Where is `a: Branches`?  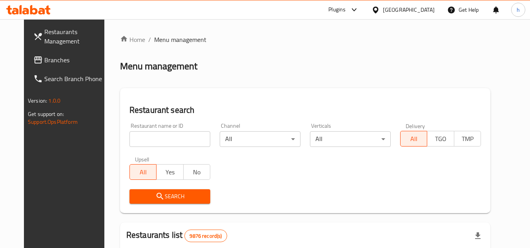
a: Branches is located at coordinates (70, 60).